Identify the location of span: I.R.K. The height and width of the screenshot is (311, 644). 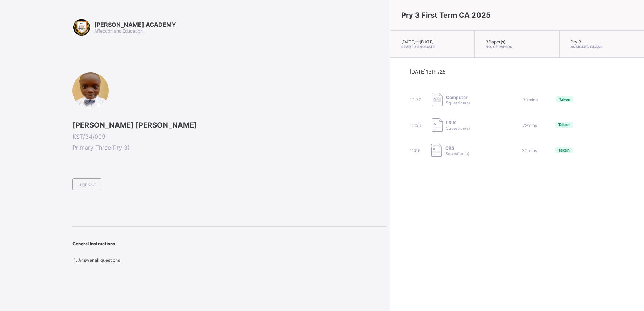
(458, 122).